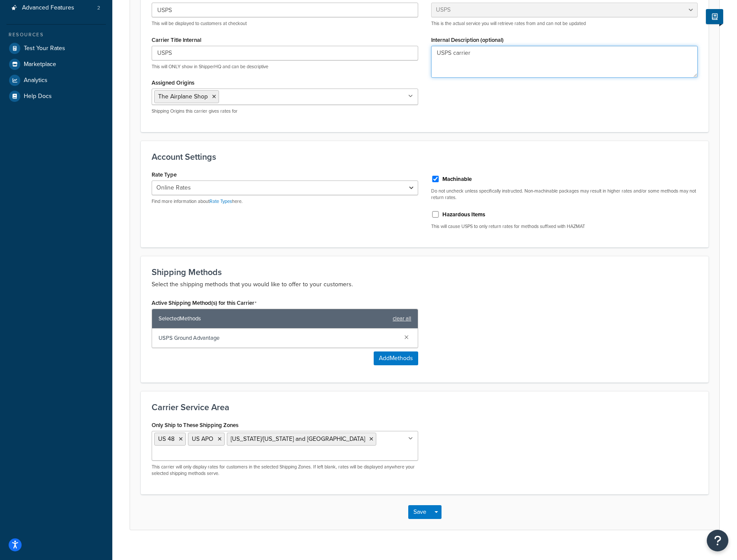  What do you see at coordinates (420, 512) in the screenshot?
I see `button: Save` at bounding box center [420, 512].